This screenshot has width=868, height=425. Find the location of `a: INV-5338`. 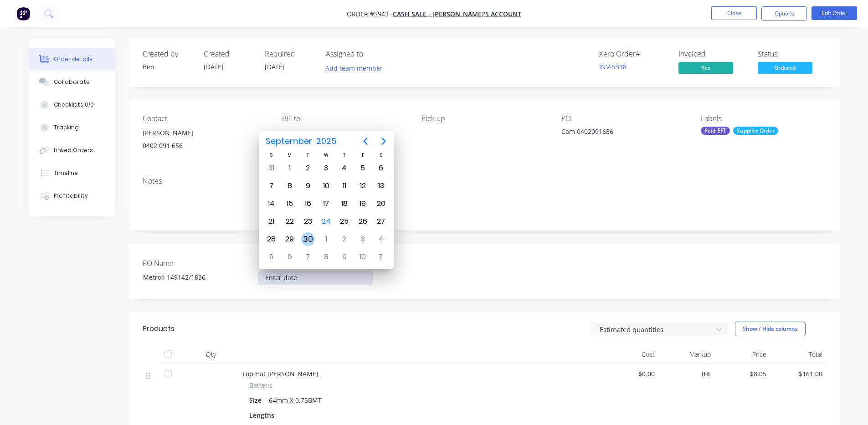

a: INV-5338 is located at coordinates (613, 67).